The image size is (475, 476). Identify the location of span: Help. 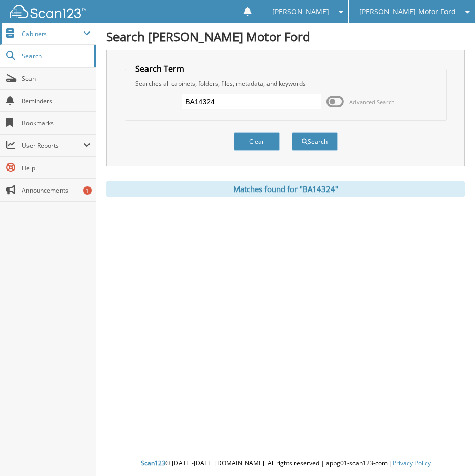
(56, 167).